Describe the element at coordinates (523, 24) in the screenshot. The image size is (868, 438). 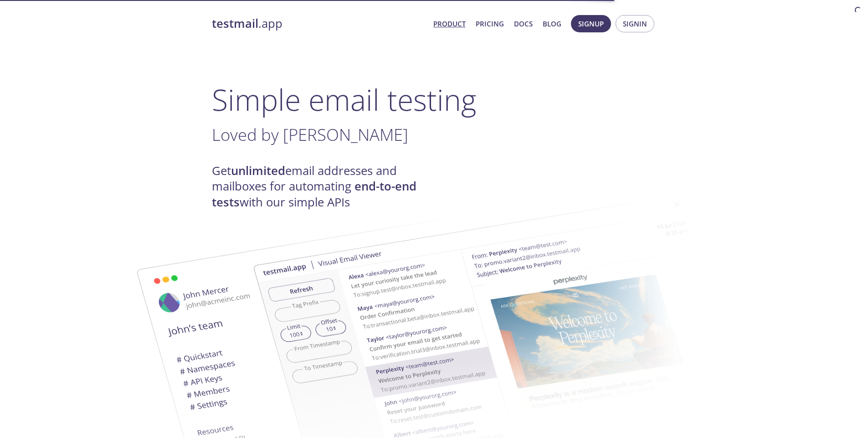
I see `a: Docs` at that location.